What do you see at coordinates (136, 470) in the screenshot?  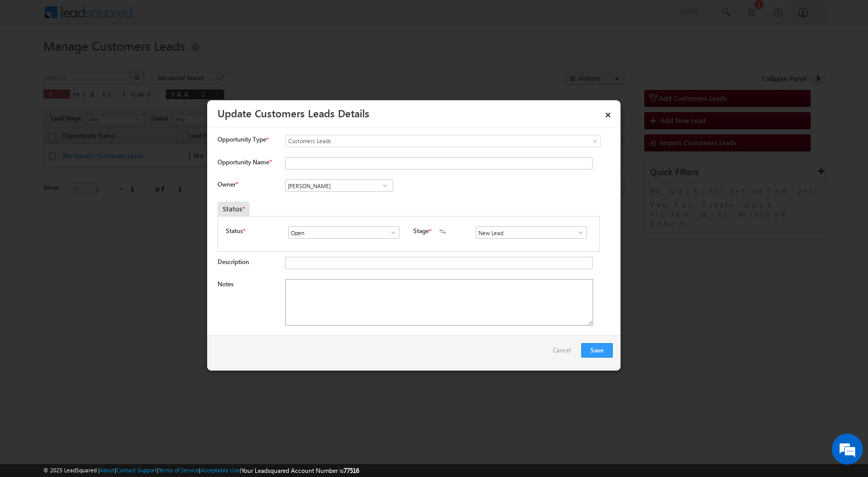 I see `a: Contact Support` at bounding box center [136, 470].